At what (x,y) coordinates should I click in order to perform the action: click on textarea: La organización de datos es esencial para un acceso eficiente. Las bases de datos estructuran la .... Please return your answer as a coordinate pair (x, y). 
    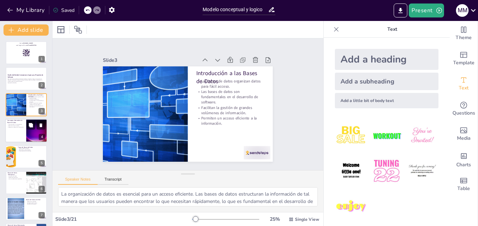
    Looking at the image, I should click on (188, 197).